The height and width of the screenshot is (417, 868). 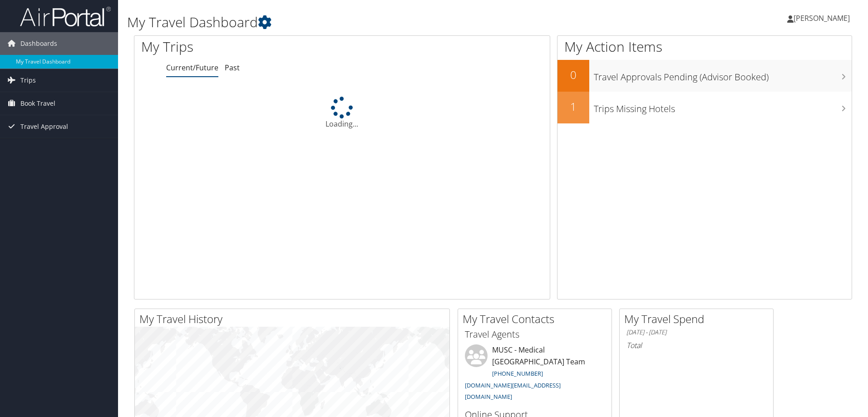 I want to click on h1: My Trips, so click(x=256, y=47).